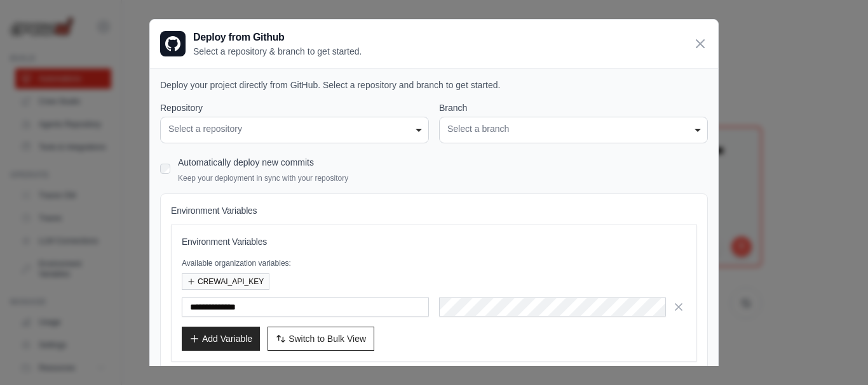 The width and height of the screenshot is (868, 385). I want to click on span: Switch to Bulk View, so click(327, 339).